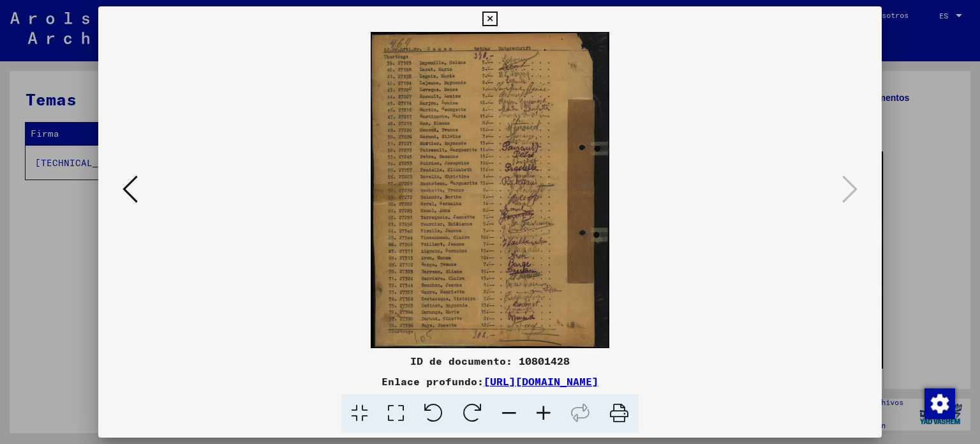 This screenshot has height=444, width=980. Describe the element at coordinates (938, 403) in the screenshot. I see `div: Cambiar el consentimiento` at that location.